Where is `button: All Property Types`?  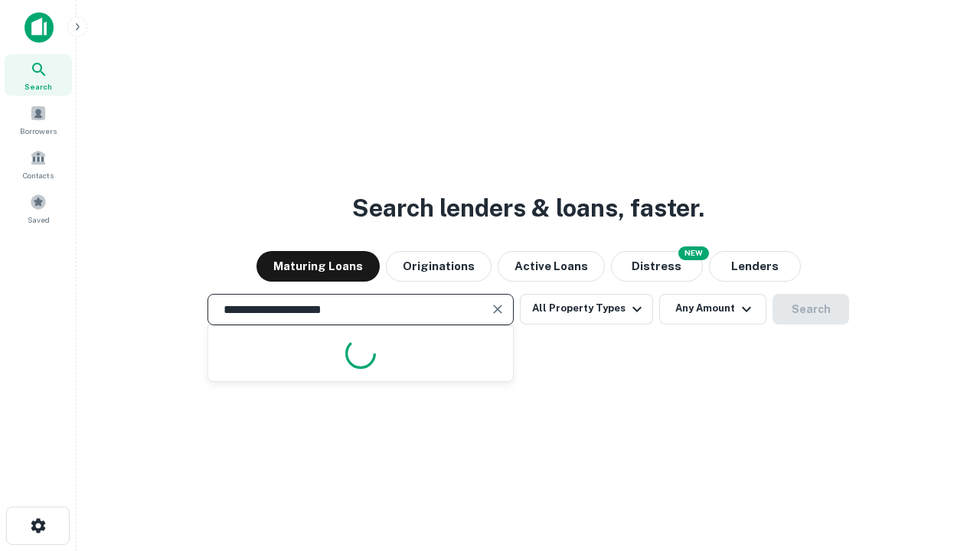
button: All Property Types is located at coordinates (586, 310).